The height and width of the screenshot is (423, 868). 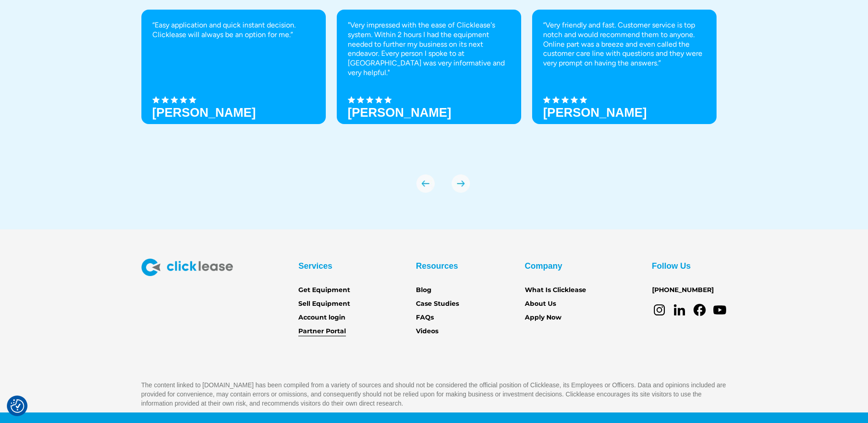 What do you see at coordinates (434, 101) in the screenshot?
I see `div: carousel` at bounding box center [434, 101].